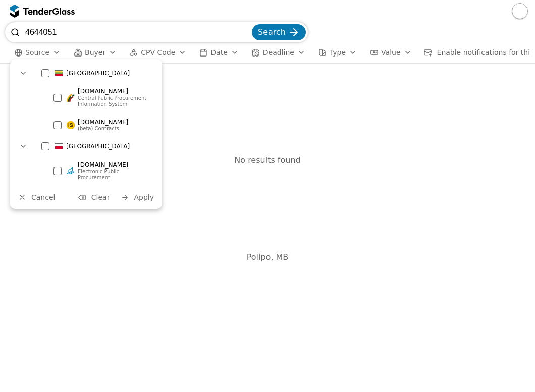  What do you see at coordinates (137, 197) in the screenshot?
I see `button: Apply` at bounding box center [137, 197].